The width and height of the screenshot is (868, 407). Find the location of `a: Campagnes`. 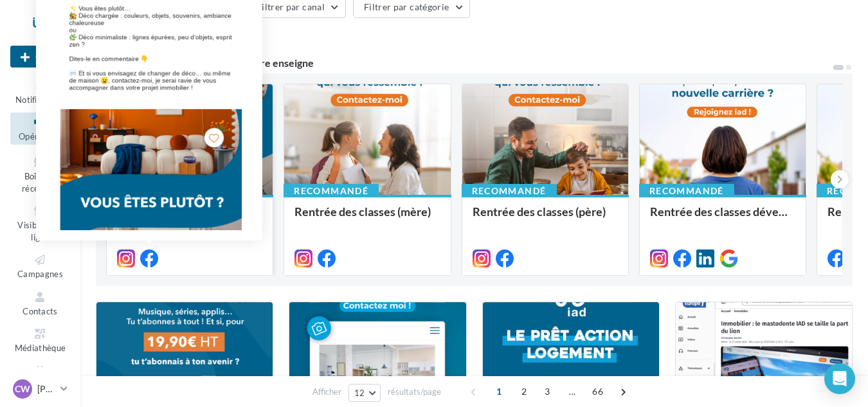

a: Campagnes is located at coordinates (40, 266).